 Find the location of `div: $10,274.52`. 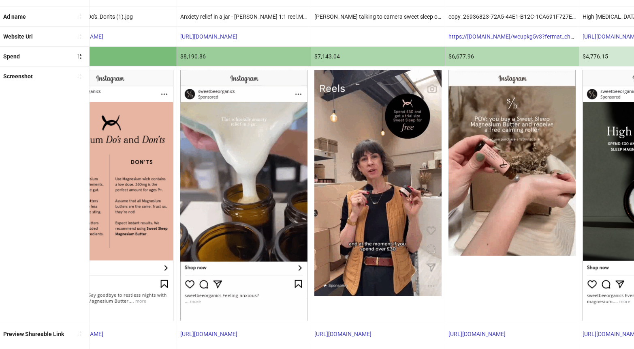

div: $10,274.52 is located at coordinates (110, 56).